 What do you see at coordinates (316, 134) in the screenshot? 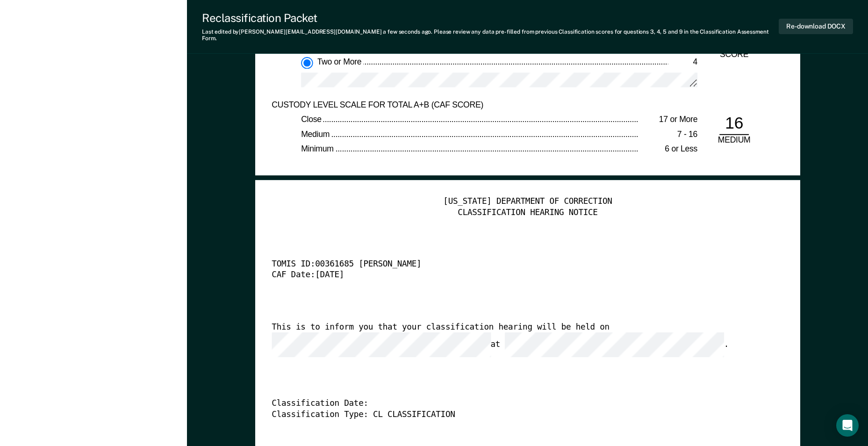
I see `span: Medium` at bounding box center [316, 134].